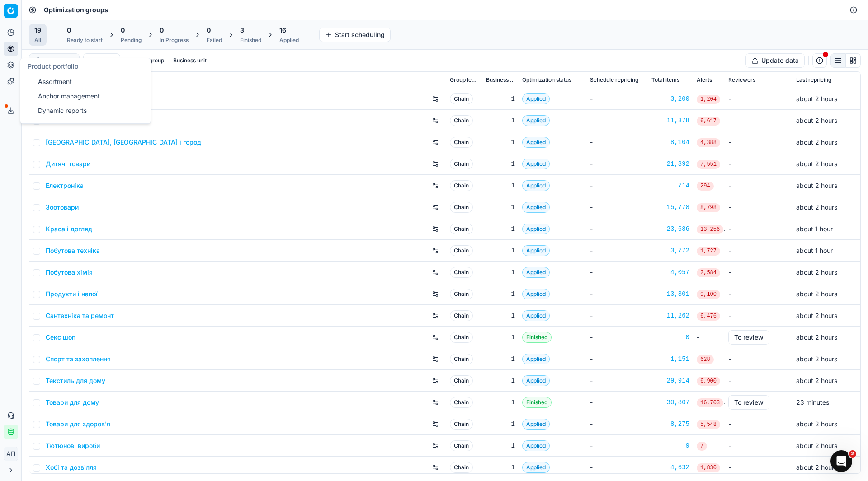 The height and width of the screenshot is (481, 868). I want to click on span: Finished, so click(536, 337).